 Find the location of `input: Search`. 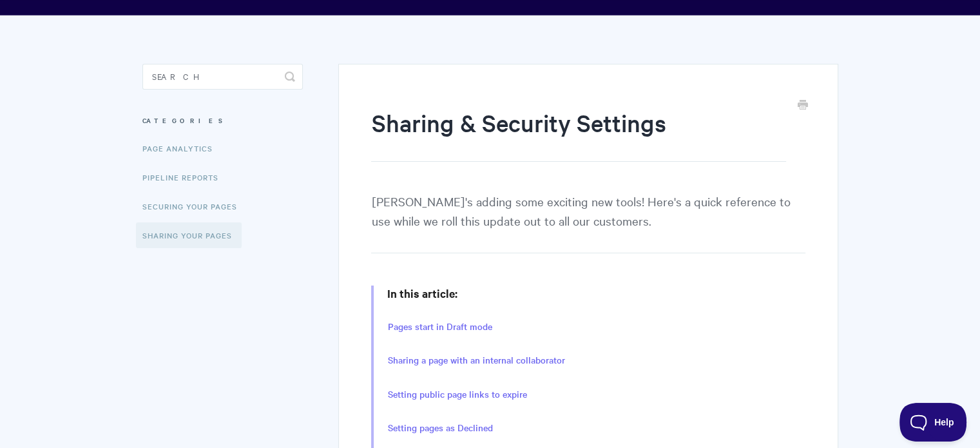

input: Search is located at coordinates (222, 77).